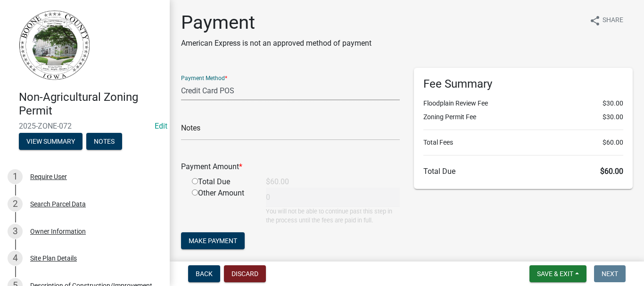 The height and width of the screenshot is (286, 644). I want to click on button: Save & Exit, so click(558, 274).